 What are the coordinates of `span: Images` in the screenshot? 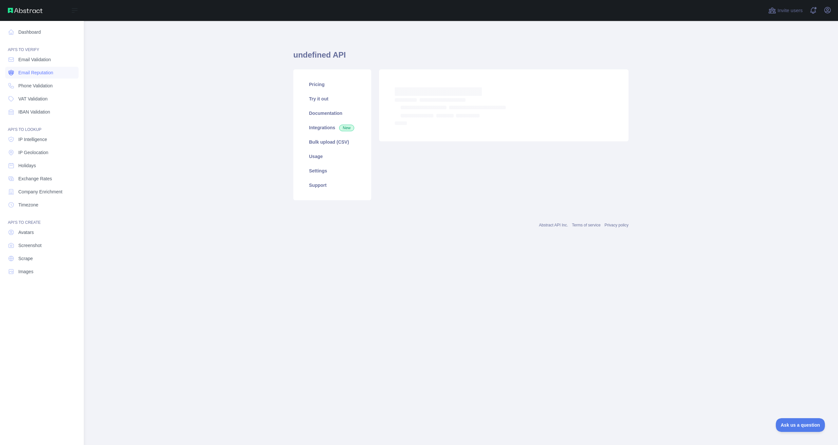 It's located at (26, 272).